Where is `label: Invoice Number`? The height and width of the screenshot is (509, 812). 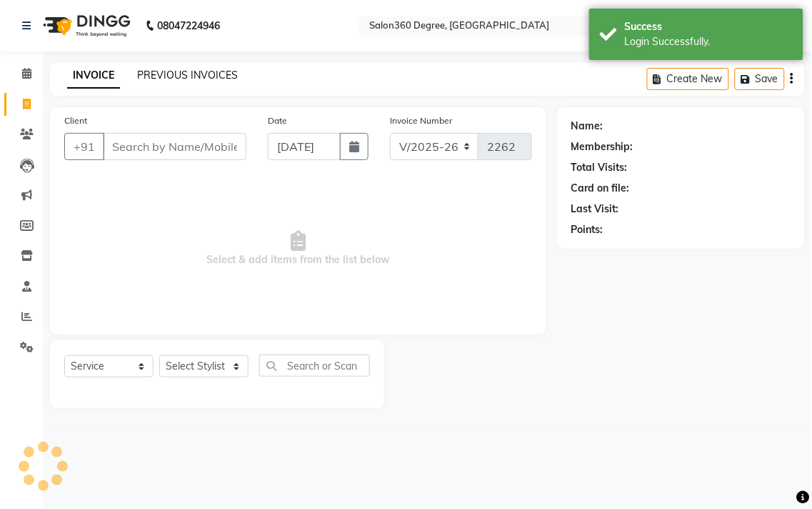
label: Invoice Number is located at coordinates (420, 121).